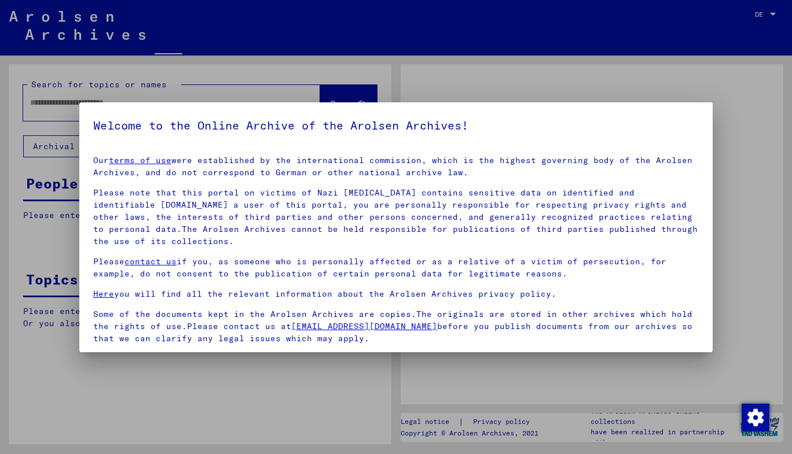 The width and height of the screenshot is (792, 454). What do you see at coordinates (104, 294) in the screenshot?
I see `a: Here` at bounding box center [104, 294].